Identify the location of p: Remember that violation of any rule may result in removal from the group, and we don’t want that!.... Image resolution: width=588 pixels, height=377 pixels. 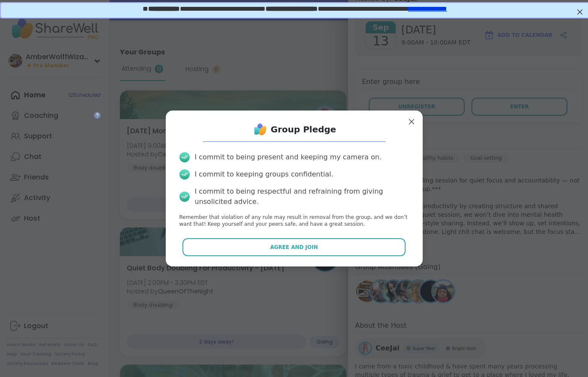
(294, 221).